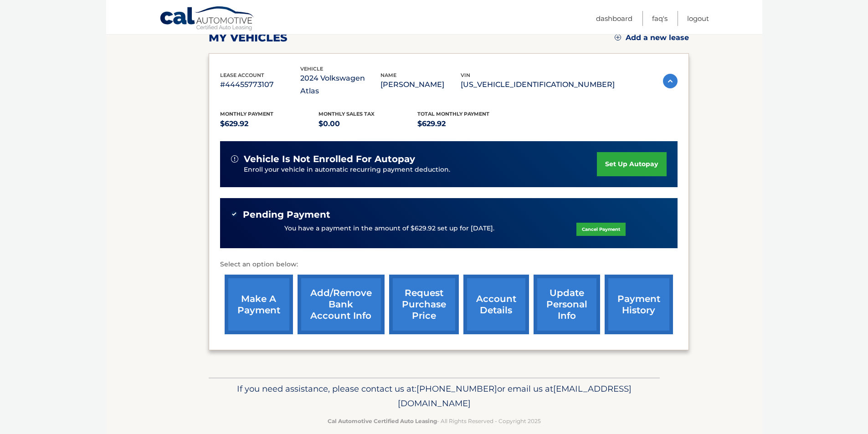  Describe the element at coordinates (259, 304) in the screenshot. I see `a: make a payment` at that location.